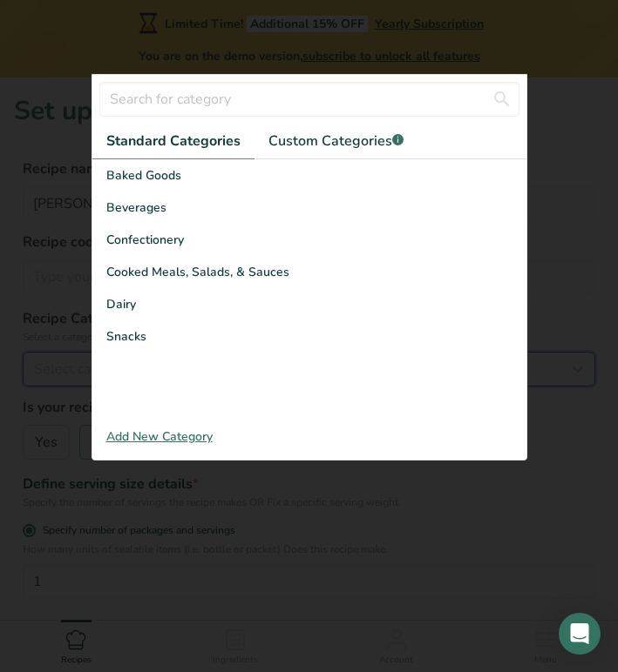 Image resolution: width=618 pixels, height=672 pixels. I want to click on span: Standard Categories, so click(173, 141).